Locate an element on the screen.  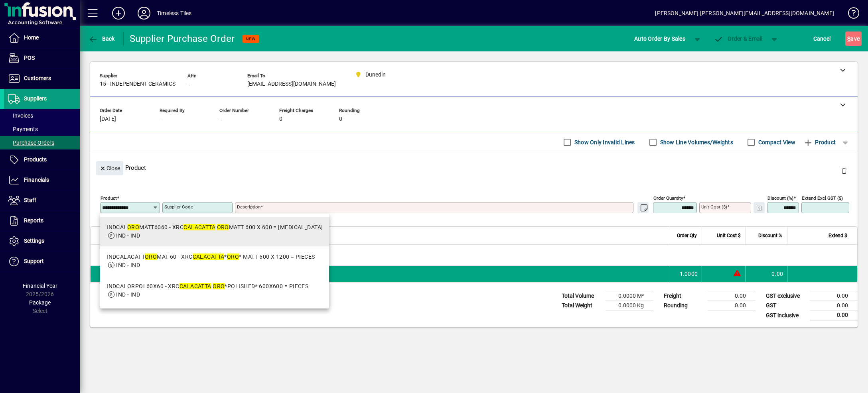
div: Product is located at coordinates (474, 167).